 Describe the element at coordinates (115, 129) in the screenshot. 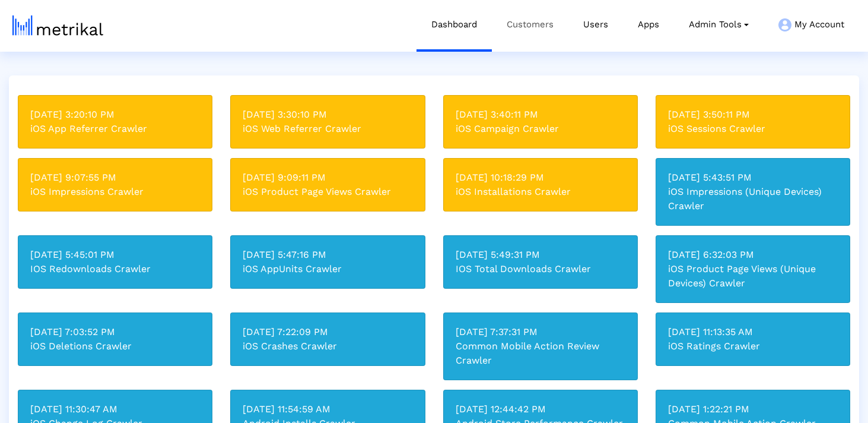

I see `div: iOS App Referrer Crawler` at that location.